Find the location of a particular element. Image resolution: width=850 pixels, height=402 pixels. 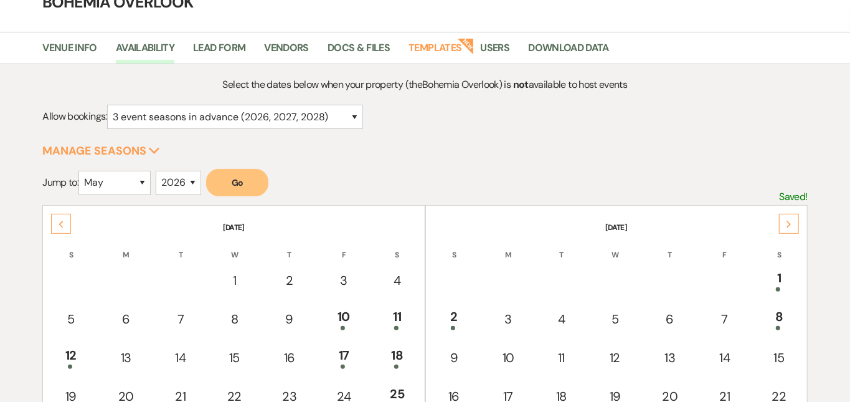

a: Venue Info is located at coordinates (70, 52).